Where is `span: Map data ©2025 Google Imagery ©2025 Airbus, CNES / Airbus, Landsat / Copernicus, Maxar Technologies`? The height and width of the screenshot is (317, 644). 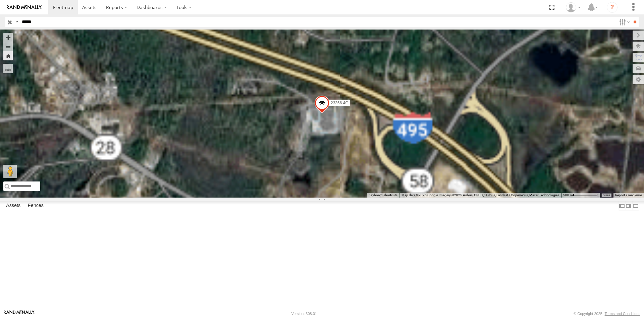
span: Map data ©2025 Google Imagery ©2025 Airbus, CNES / Airbus, Landsat / Copernicus, Maxar Technologies is located at coordinates (480, 195).